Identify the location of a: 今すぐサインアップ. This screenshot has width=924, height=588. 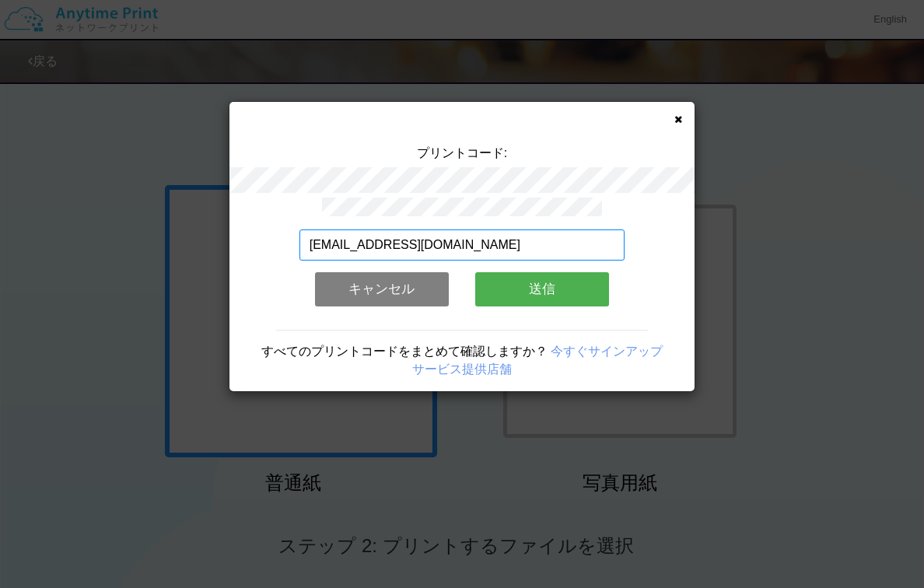
(607, 350).